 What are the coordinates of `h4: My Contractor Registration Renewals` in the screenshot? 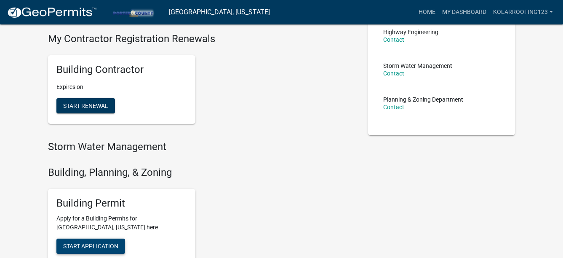 It's located at (202, 39).